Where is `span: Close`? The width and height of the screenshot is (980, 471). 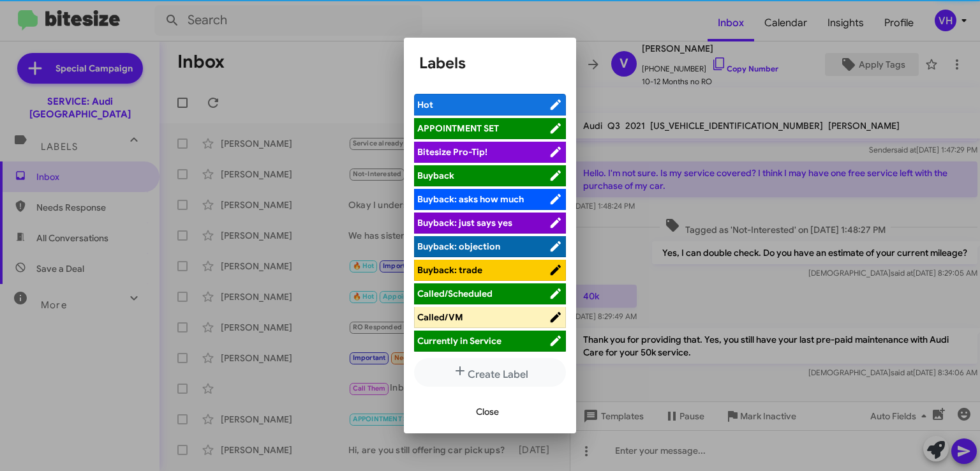
span: Close is located at coordinates (488, 412).